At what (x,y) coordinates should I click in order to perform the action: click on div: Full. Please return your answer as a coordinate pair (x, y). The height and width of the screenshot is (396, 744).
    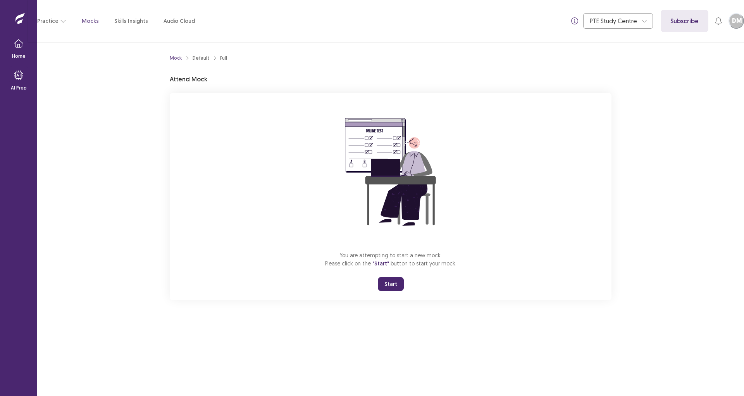
    Looking at the image, I should click on (224, 58).